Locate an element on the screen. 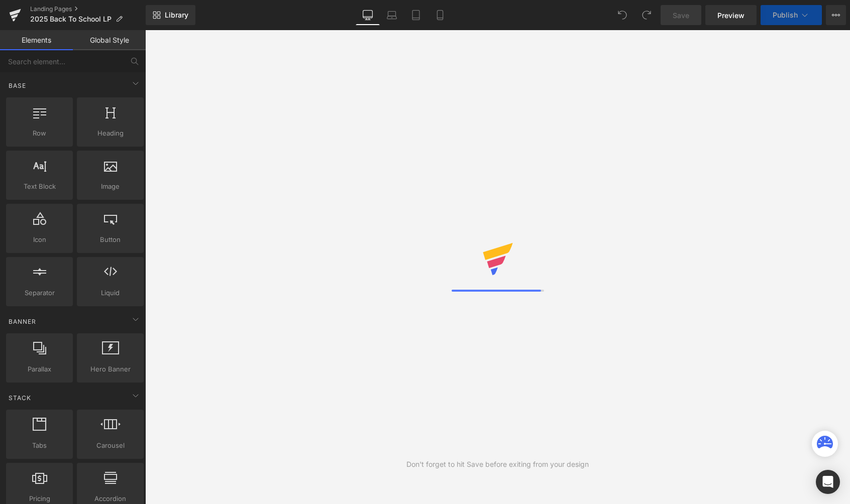  a: Laptop is located at coordinates (392, 15).